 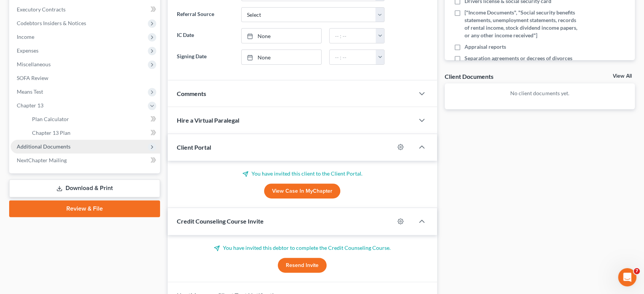 I want to click on span: ["Income Documents", "Social security benefits statements, unemployment statements, records of re..., so click(x=523, y=24).